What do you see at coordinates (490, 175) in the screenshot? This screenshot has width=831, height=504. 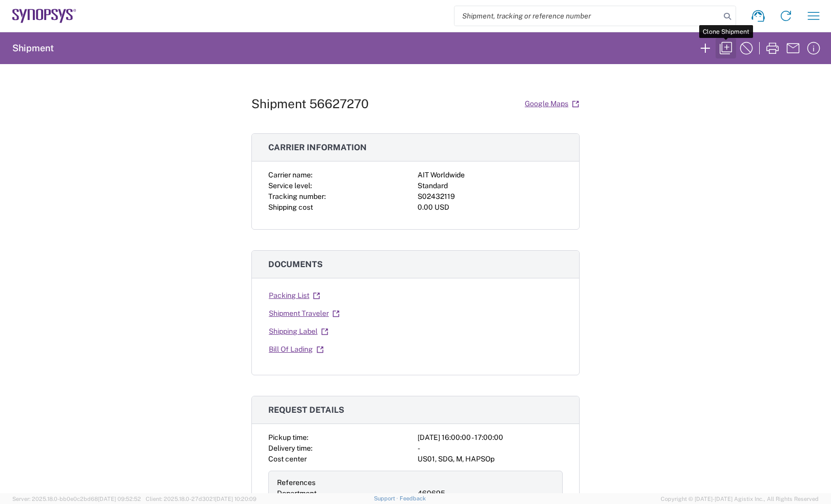 I see `div: AIT Worldwide` at bounding box center [490, 175].